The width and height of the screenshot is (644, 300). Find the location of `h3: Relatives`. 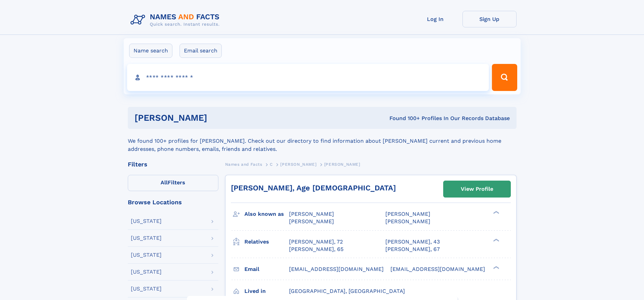

h3: Relatives is located at coordinates (267, 242).